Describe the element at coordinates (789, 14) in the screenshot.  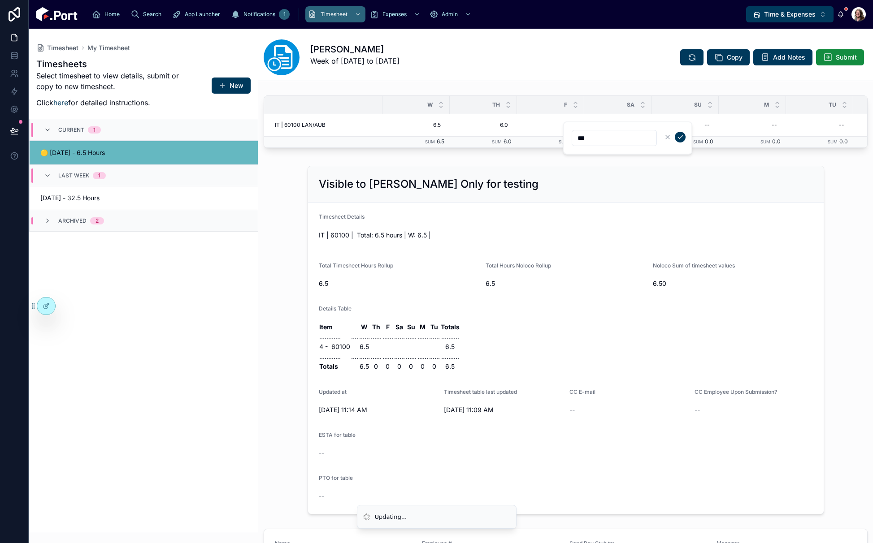
I see `button: Select Button` at that location.